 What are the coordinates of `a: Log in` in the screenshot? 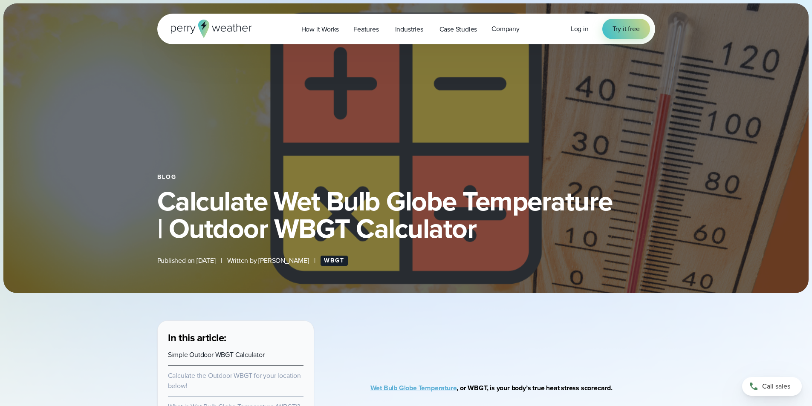 It's located at (580, 29).